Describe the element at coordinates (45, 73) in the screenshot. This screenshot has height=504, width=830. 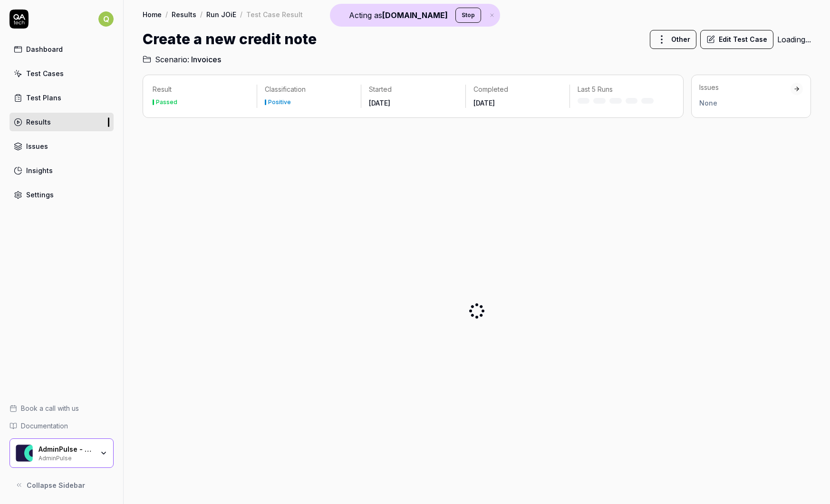
I see `div: Test Cases` at that location.